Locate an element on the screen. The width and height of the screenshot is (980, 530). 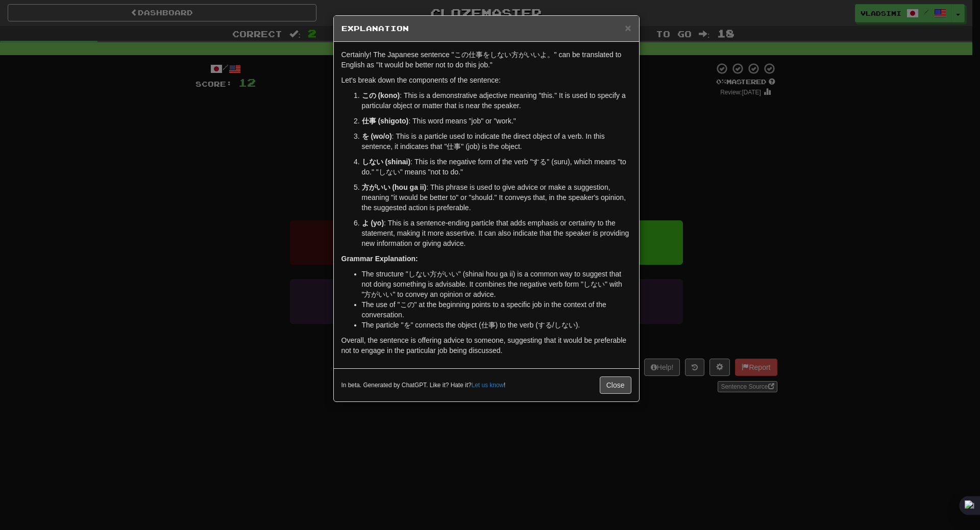
p: : This word means "job" or "work." is located at coordinates (497, 121).